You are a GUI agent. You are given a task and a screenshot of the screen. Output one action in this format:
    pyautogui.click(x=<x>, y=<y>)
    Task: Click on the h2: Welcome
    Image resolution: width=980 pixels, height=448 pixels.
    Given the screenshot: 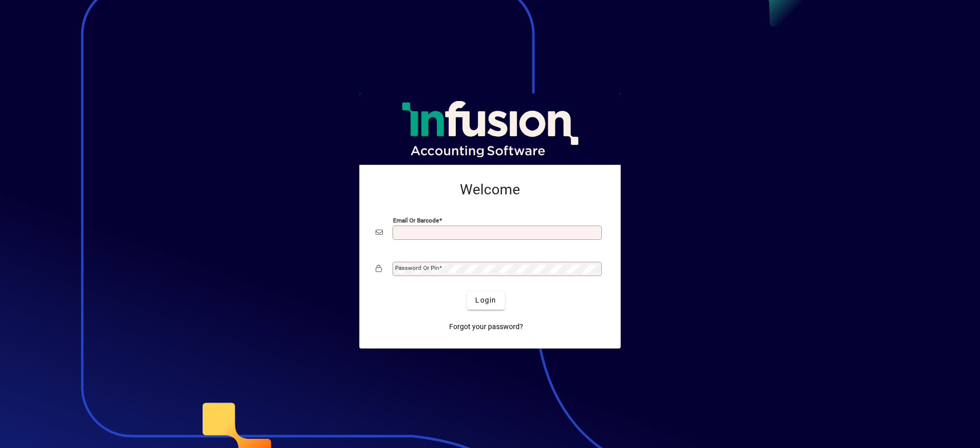 What is the action you would take?
    pyautogui.click(x=490, y=190)
    